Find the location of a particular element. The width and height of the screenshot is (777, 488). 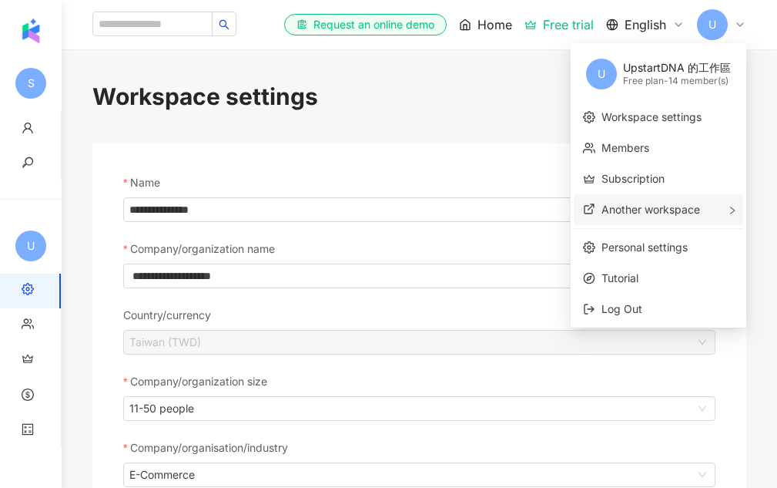

div: Request an online demo is located at coordinates (365, 25).